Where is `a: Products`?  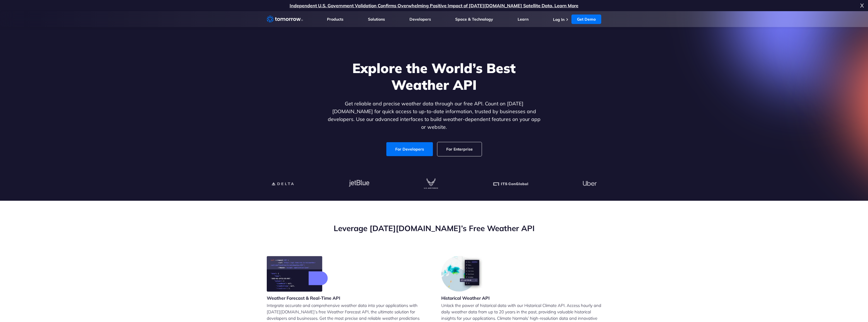
a: Products is located at coordinates (335, 19).